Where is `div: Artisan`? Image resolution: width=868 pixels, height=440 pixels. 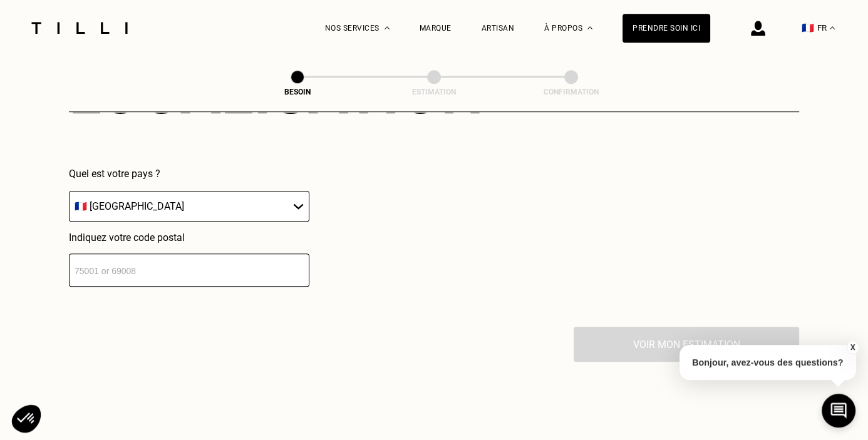 div: Artisan is located at coordinates (498, 28).